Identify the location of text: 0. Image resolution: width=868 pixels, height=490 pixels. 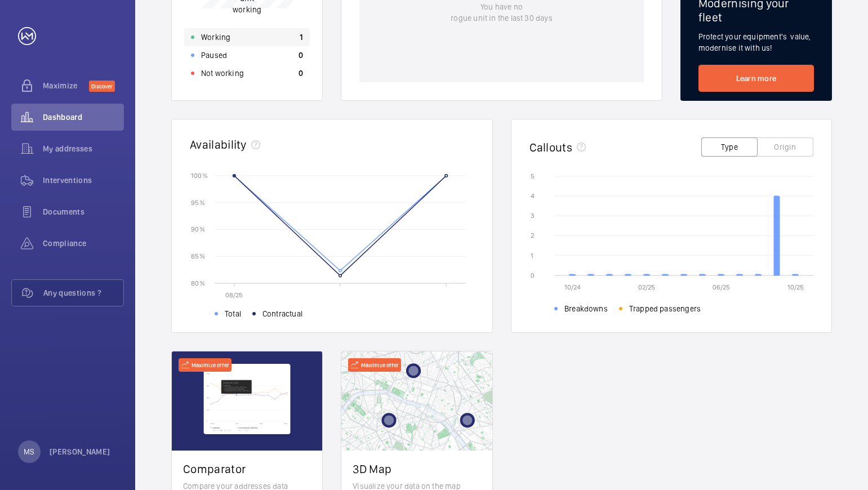
(533, 276).